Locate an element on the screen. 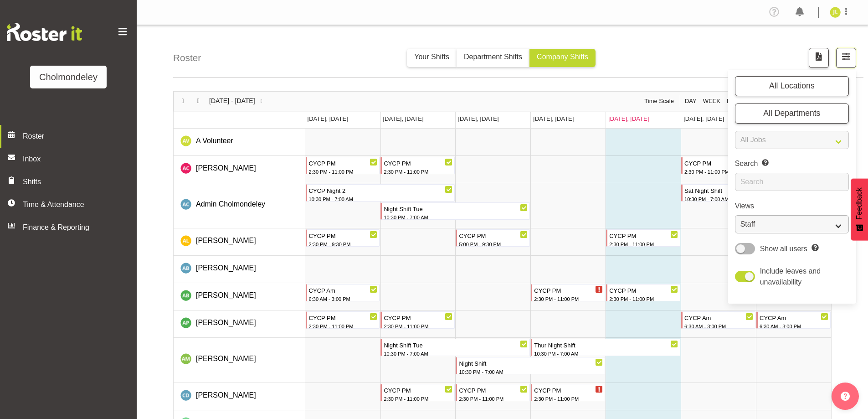  div: Night Shift is located at coordinates (531, 363).